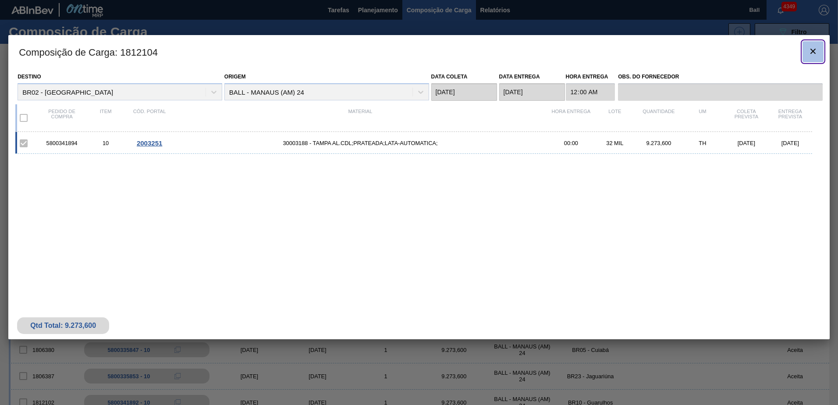 Image resolution: width=838 pixels, height=405 pixels. I want to click on span: 2003251, so click(149, 143).